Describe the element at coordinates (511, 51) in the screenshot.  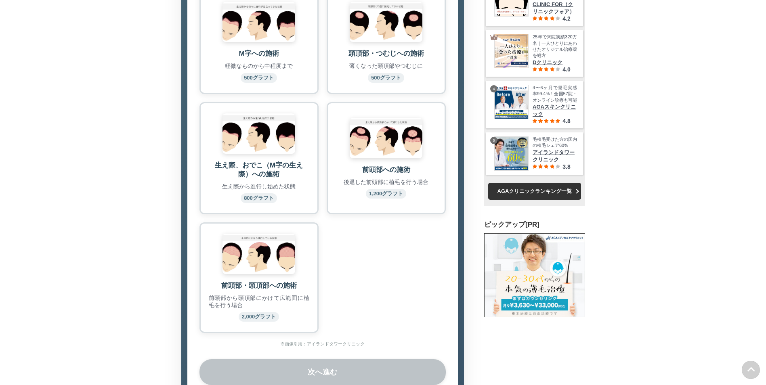
I see `img: Dクリニック` at that location.